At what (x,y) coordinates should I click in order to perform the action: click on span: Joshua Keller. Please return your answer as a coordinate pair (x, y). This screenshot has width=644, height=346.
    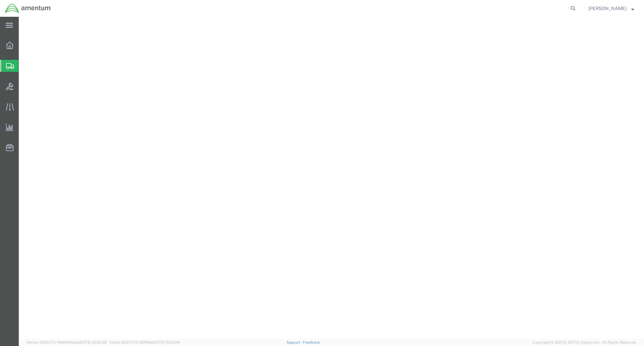
    Looking at the image, I should click on (607, 8).